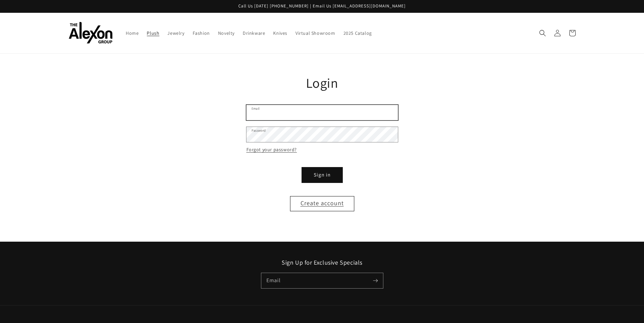  I want to click on span: Novelty, so click(226, 33).